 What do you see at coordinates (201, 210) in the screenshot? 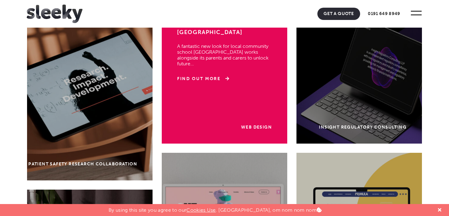
I see `a: Cookies Use` at bounding box center [201, 210].